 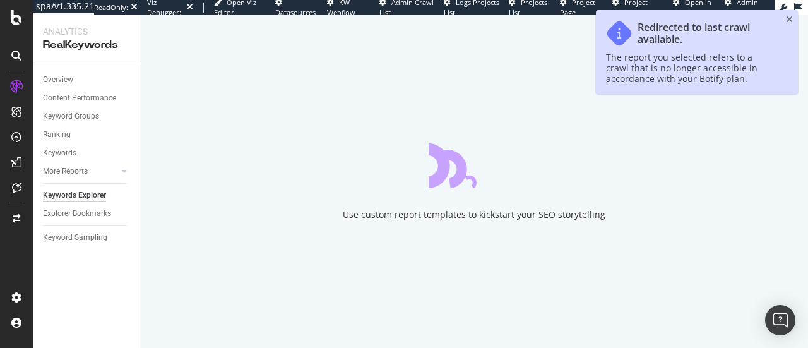 What do you see at coordinates (86, 213) in the screenshot?
I see `a: Explorer Bookmarks` at bounding box center [86, 213].